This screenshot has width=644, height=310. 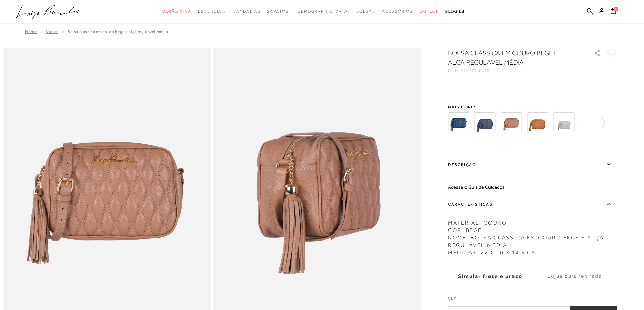 What do you see at coordinates (512, 57) in the screenshot?
I see `h1: BOLSA CLÁSSICA EM COURO BEGE E ALÇA REGULÁVEL MÉDIA` at bounding box center [512, 57].